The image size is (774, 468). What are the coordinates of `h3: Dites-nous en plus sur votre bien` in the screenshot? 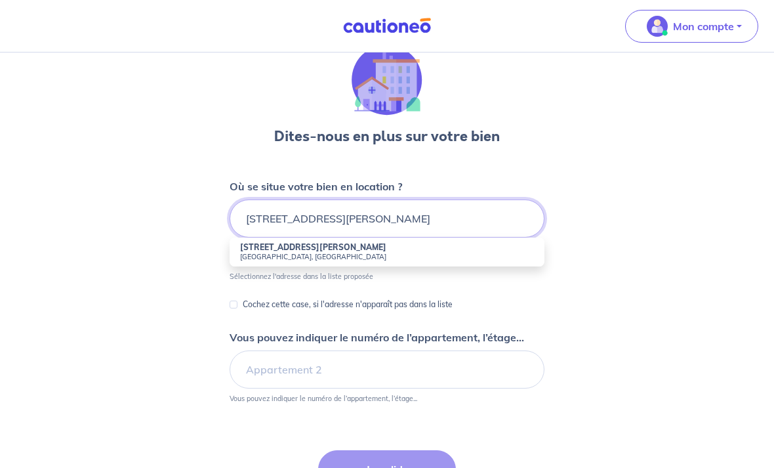 It's located at (387, 136).